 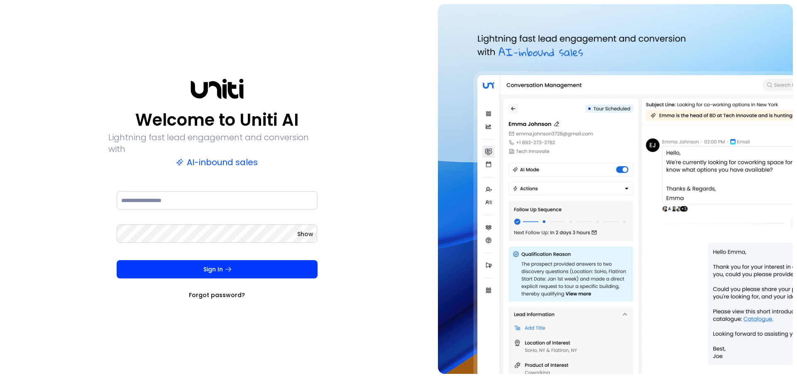 I want to click on span: Show, so click(x=305, y=234).